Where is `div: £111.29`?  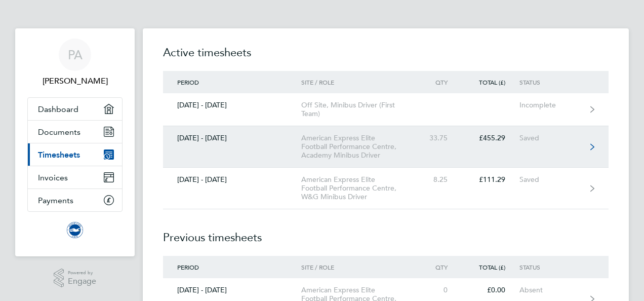
div: £111.29 is located at coordinates (491, 179).